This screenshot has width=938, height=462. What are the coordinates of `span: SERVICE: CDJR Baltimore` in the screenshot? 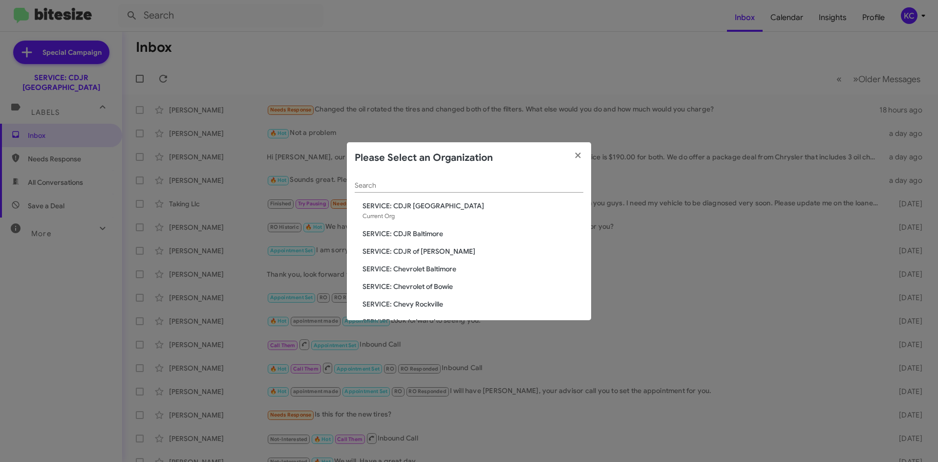 It's located at (473, 234).